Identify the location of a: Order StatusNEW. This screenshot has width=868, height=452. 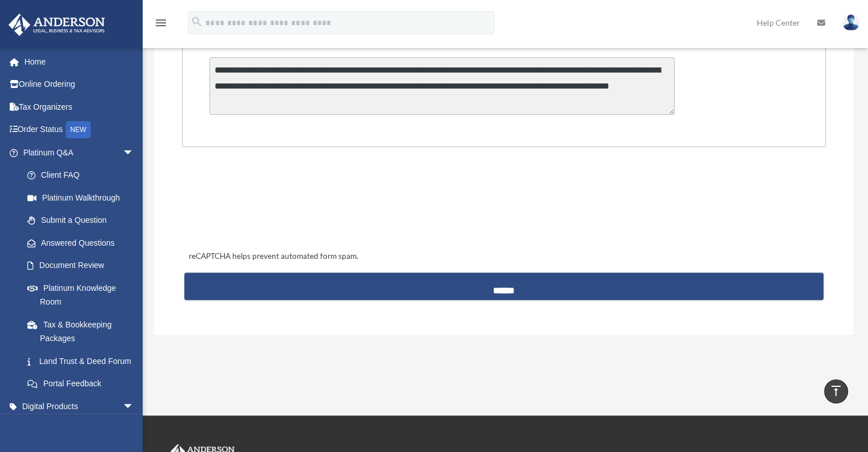
(80, 130).